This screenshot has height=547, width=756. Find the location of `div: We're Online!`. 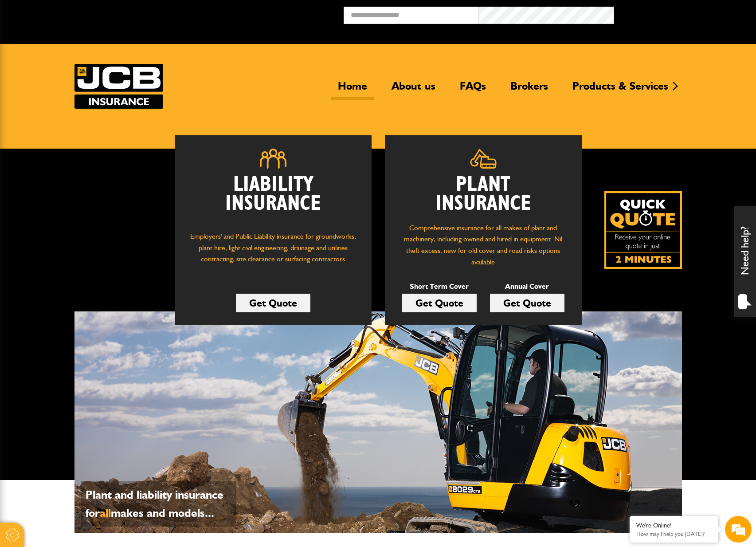

div: We're Online! is located at coordinates (674, 526).